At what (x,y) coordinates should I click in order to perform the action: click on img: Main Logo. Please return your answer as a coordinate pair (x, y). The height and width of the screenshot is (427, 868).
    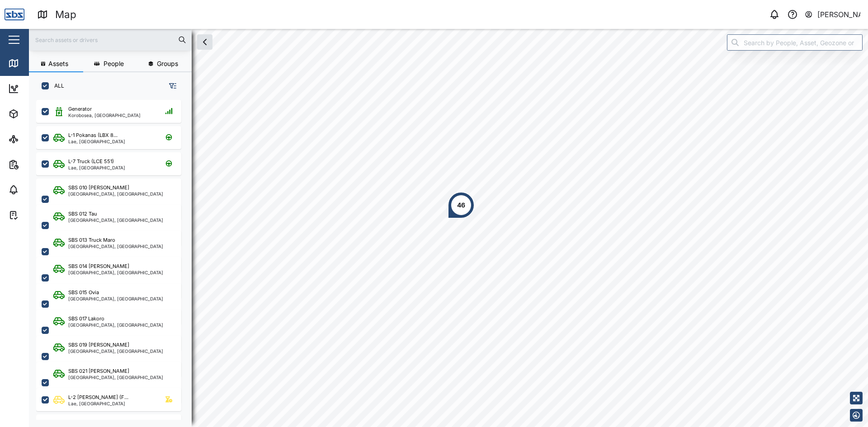
    Looking at the image, I should click on (14, 14).